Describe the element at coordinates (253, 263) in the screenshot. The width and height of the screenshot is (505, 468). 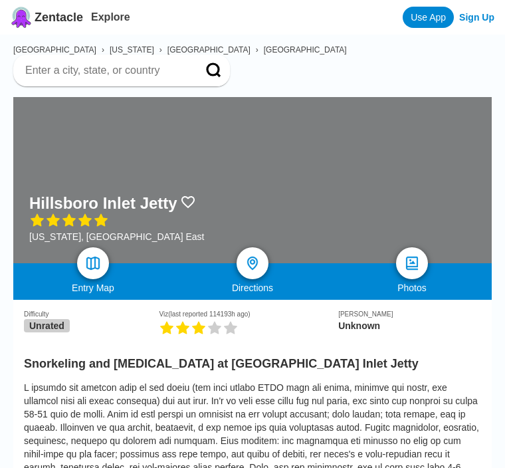
I see `img: directions` at that location.